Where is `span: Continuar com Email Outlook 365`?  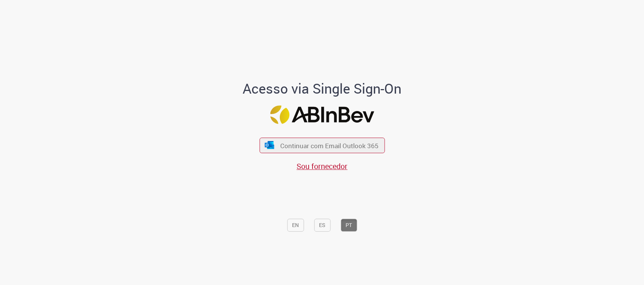
span: Continuar com Email Outlook 365 is located at coordinates (330, 145).